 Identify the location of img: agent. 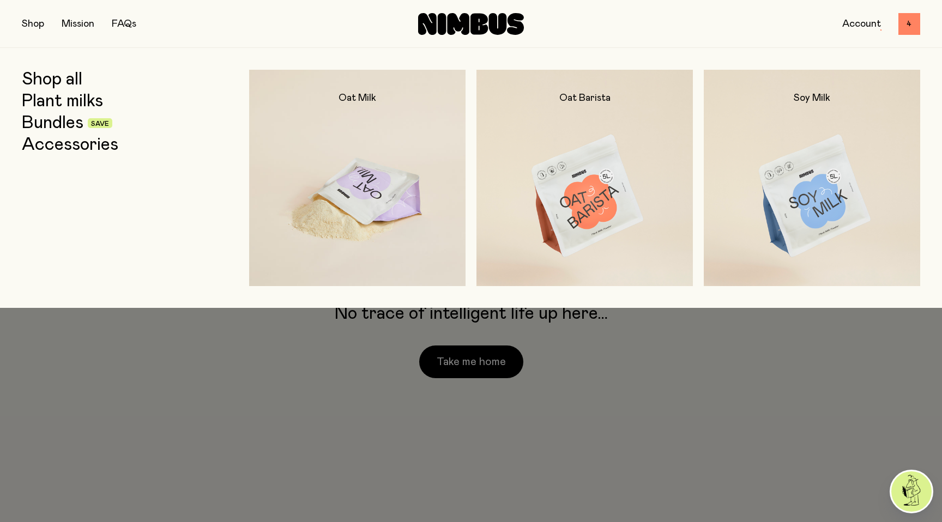
(911, 492).